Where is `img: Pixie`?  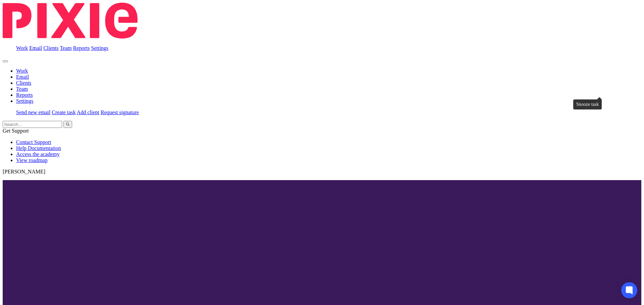 img: Pixie is located at coordinates (70, 21).